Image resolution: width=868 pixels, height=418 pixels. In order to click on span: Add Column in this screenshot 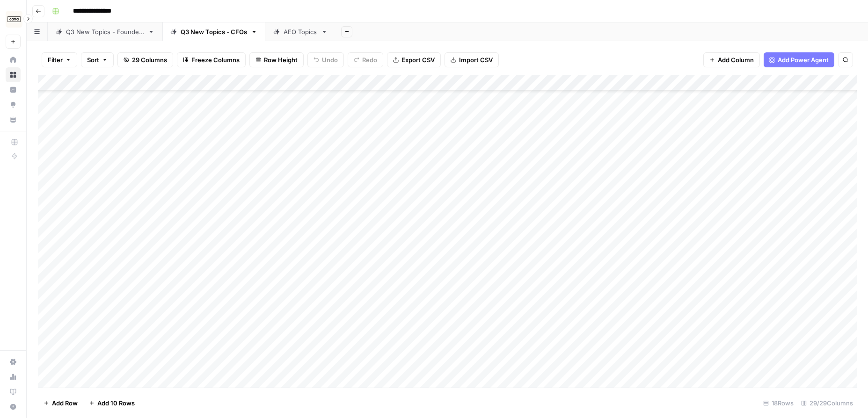, I will do `click(735, 59)`.